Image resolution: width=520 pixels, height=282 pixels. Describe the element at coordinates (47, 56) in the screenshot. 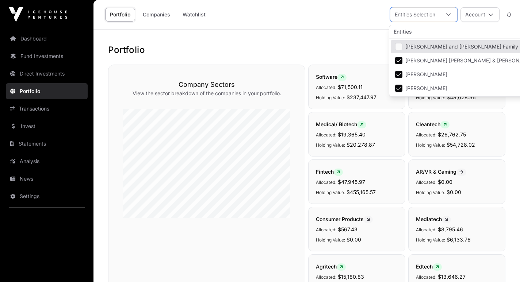

I see `a: Fund Investments` at that location.